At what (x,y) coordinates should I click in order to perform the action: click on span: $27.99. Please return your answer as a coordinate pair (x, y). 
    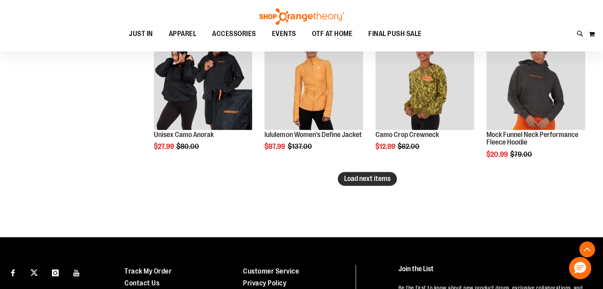
    Looking at the image, I should click on (165, 147).